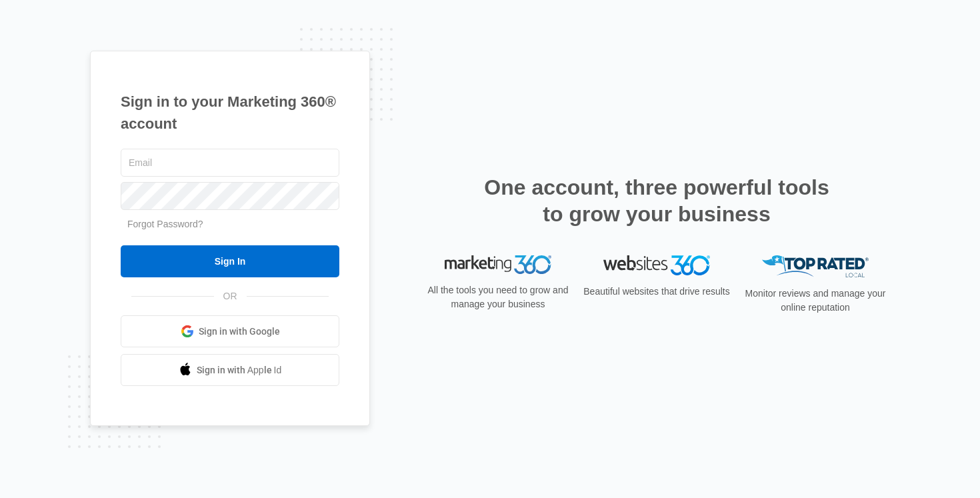  Describe the element at coordinates (657, 265) in the screenshot. I see `img: Websites 360` at that location.